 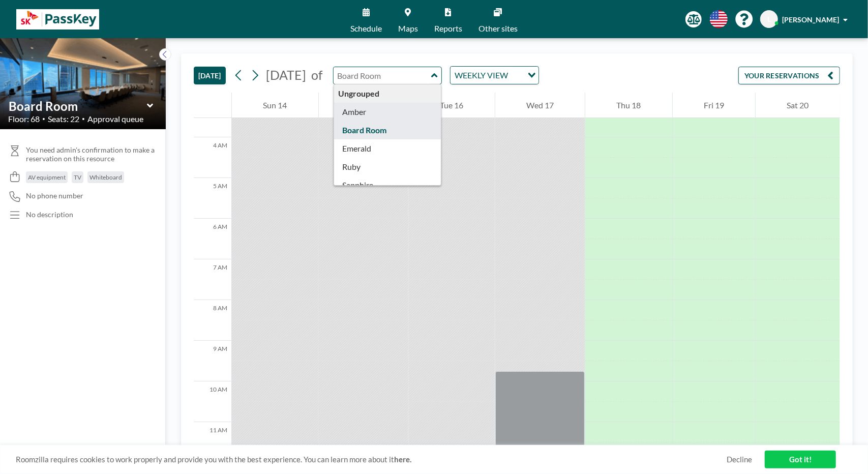 What do you see at coordinates (63, 119) in the screenshot?
I see `span: Seats: 22` at bounding box center [63, 119].